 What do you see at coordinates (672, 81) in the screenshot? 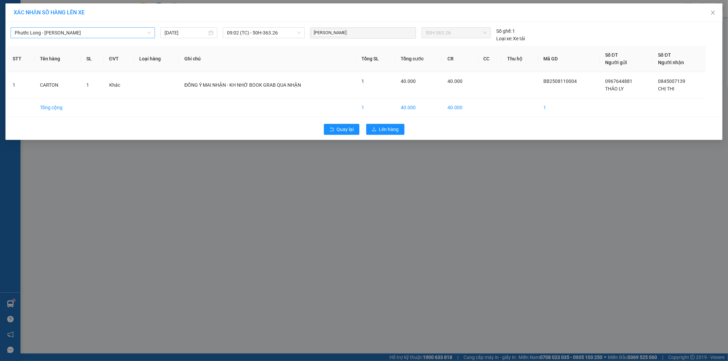
I see `span: 0845007139` at bounding box center [672, 81].